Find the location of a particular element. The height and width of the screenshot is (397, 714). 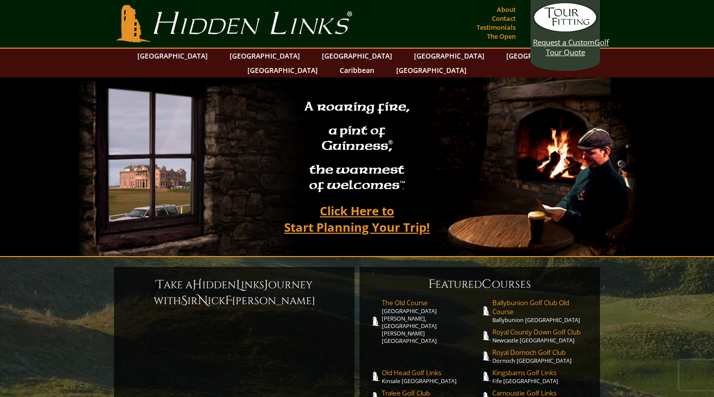

span: Ballybunion Golf Club Old Course is located at coordinates (542, 307).